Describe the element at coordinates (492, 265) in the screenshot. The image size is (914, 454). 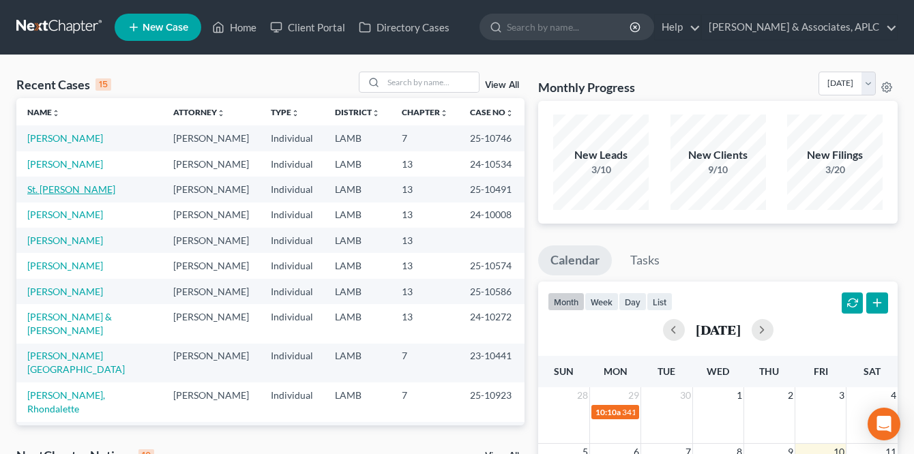
I see `td: 25-10574` at that location.